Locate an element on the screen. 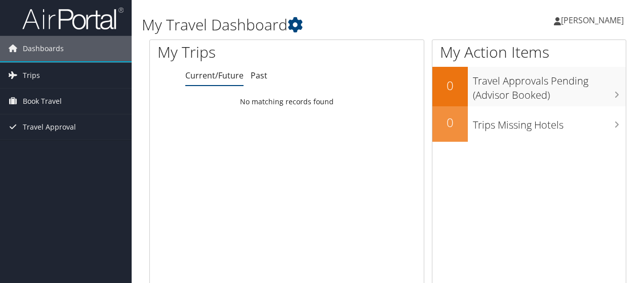  span: Dashboards is located at coordinates (43, 49).